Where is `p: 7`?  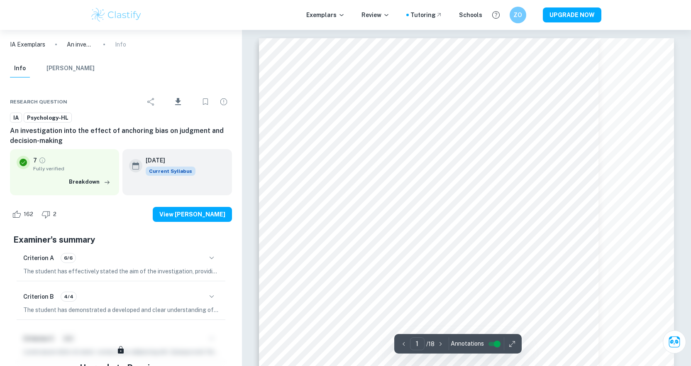 p: 7 is located at coordinates (35, 160).